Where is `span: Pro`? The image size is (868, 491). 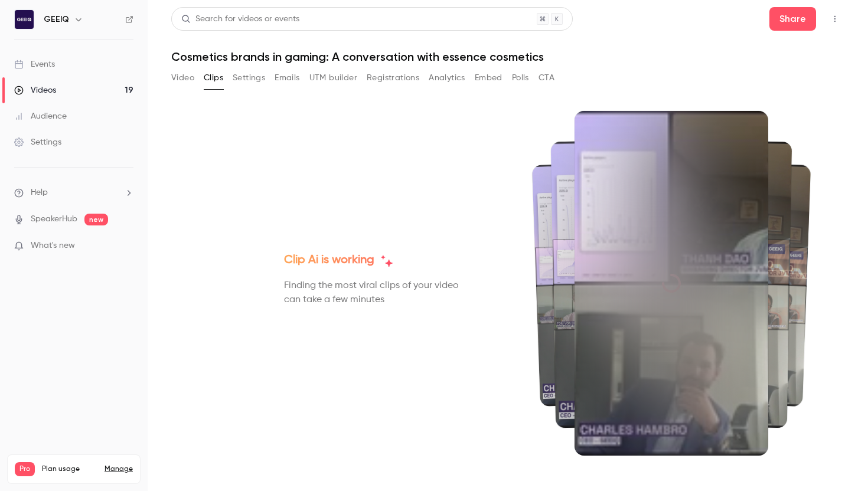
span: Pro is located at coordinates (25, 469).